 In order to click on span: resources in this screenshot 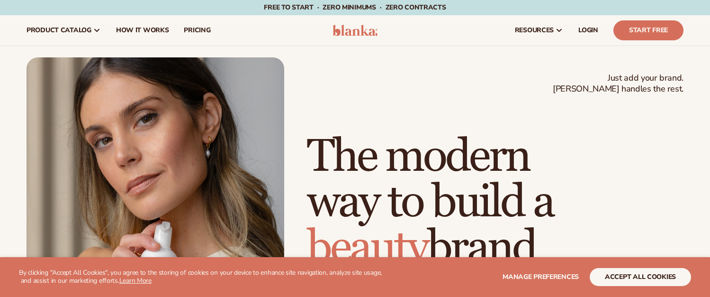, I will do `click(534, 30)`.